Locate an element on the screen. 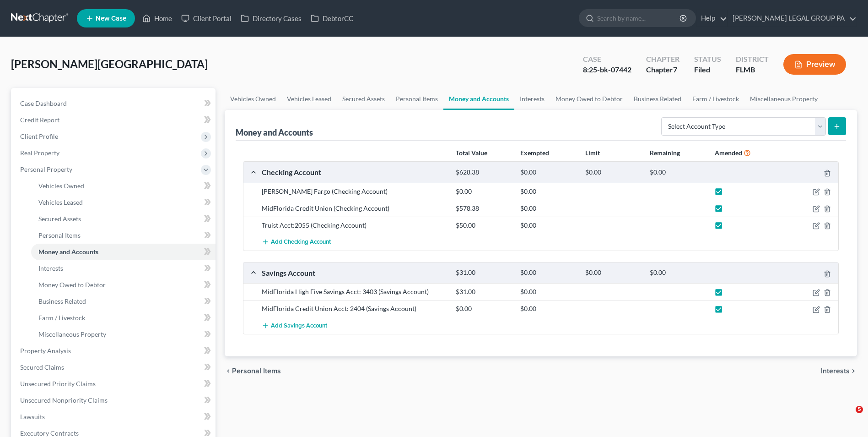  span: Client Profile is located at coordinates (38, 136).